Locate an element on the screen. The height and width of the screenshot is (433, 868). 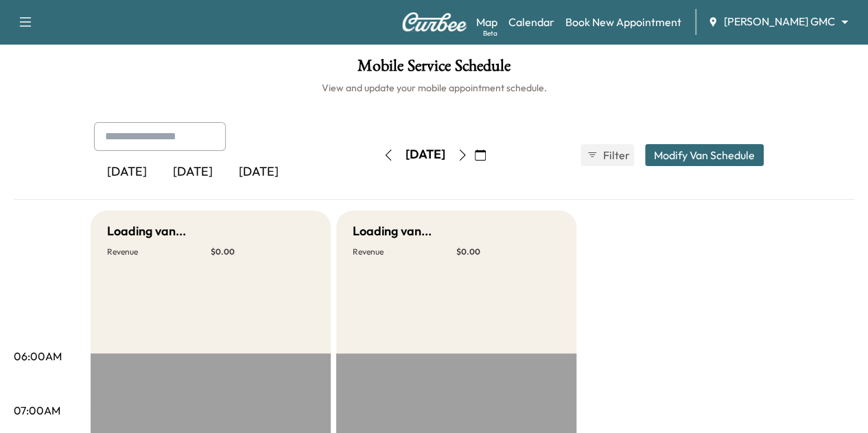
button: Filter is located at coordinates (607, 155).